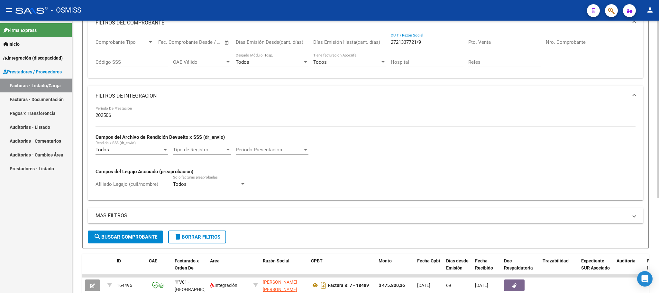  Describe the element at coordinates (66, 10) in the screenshot. I see `span: - OSMISS` at that location.